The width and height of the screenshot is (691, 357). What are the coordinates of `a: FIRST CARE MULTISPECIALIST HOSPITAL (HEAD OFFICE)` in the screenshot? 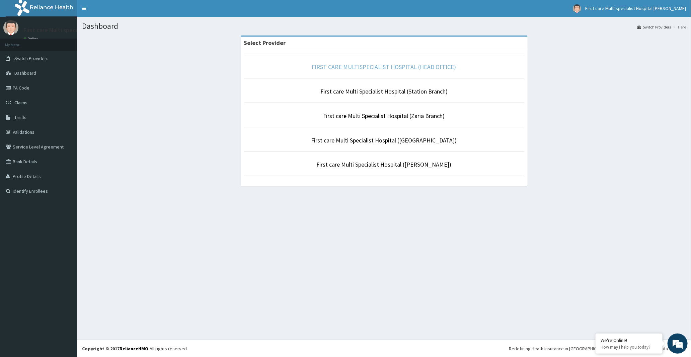 It's located at (384, 67).